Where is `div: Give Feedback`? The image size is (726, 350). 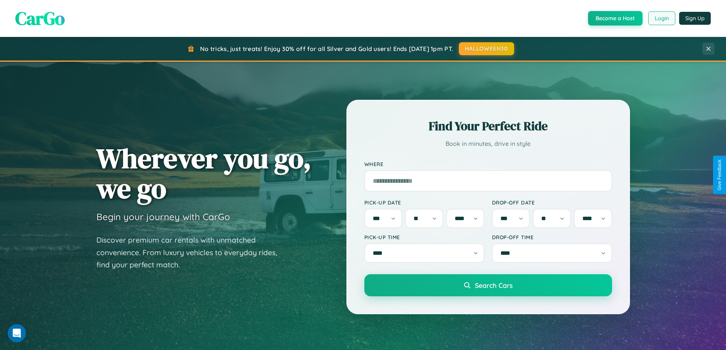
div: Give Feedback is located at coordinates (719, 175).